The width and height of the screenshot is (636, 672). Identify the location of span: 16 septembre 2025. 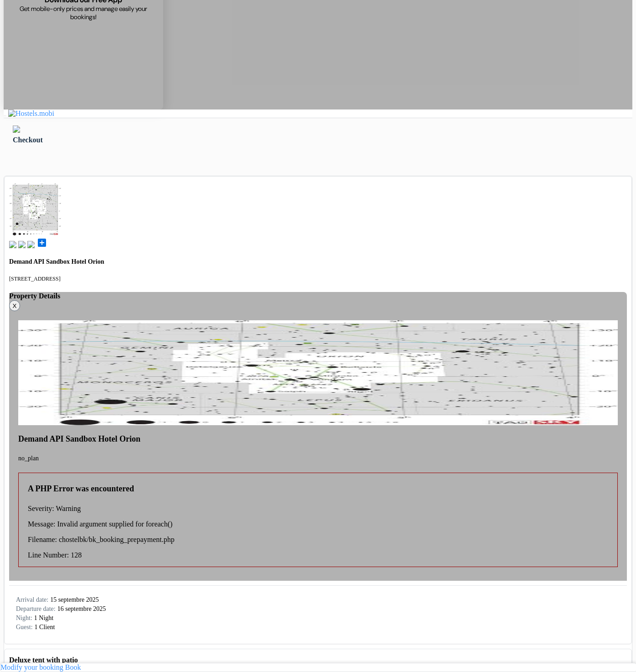
(82, 609).